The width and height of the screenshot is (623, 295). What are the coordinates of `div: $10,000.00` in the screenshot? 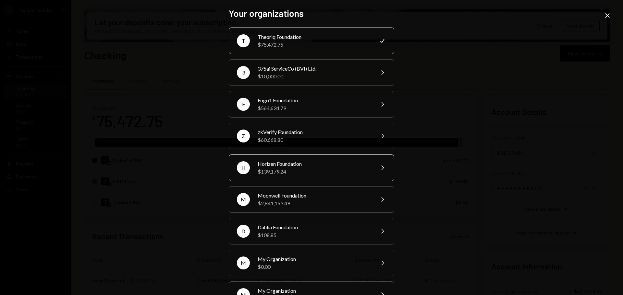 It's located at (314, 77).